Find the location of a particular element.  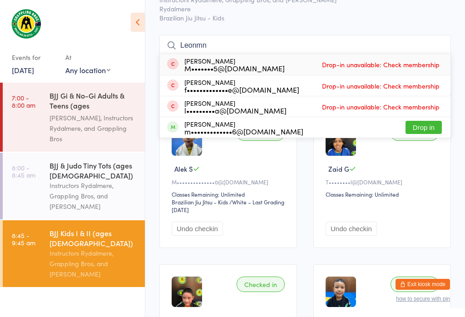

span: Brazilian Jiu Jitsu - Kids is located at coordinates (305, 18).